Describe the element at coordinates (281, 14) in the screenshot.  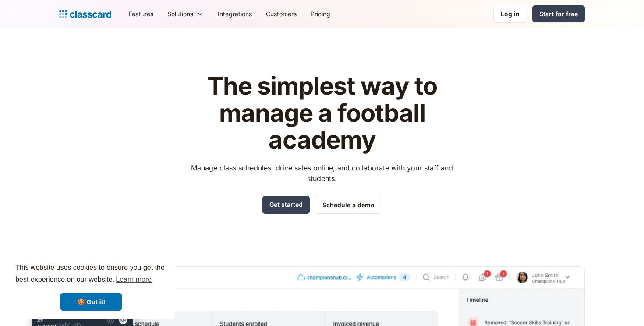
I see `a: Customers` at that location.